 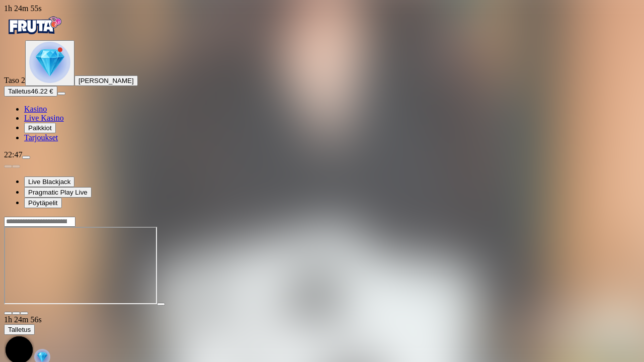 What do you see at coordinates (31, 91) in the screenshot?
I see `button: Talletusplus icon46.22 €` at bounding box center [31, 91].